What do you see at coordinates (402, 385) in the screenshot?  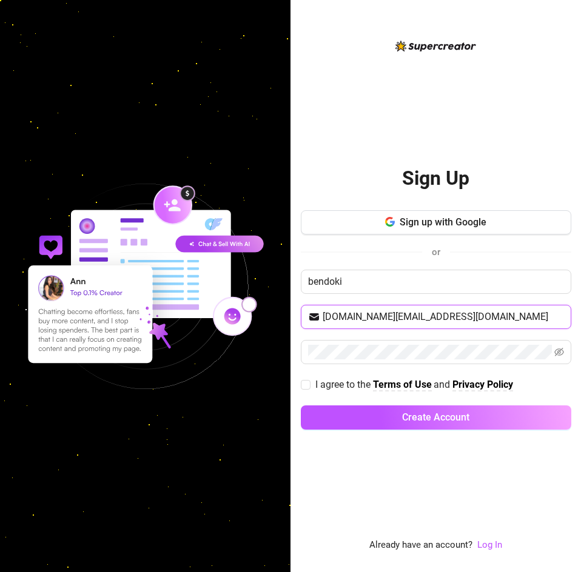 I see `a: Terms of Use` at bounding box center [402, 385].